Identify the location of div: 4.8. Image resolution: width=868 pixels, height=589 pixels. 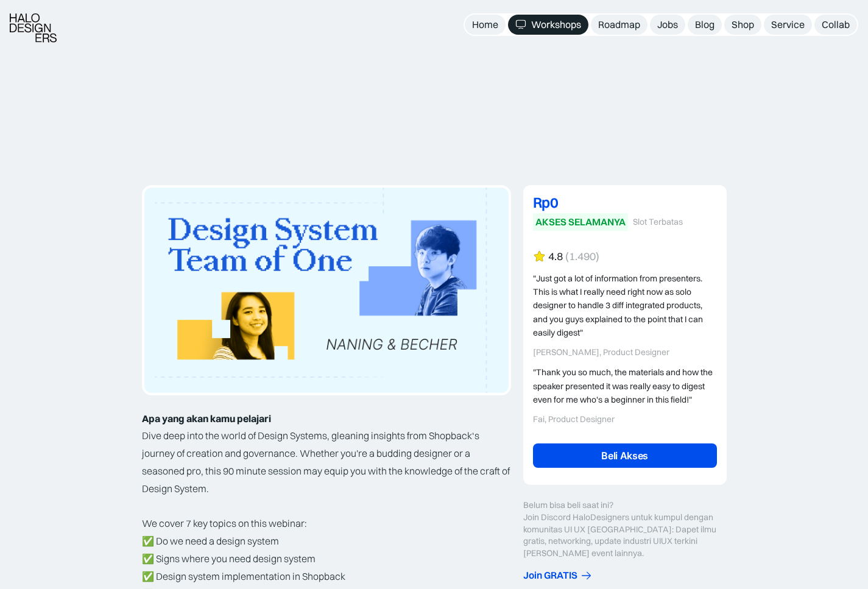
(555, 256).